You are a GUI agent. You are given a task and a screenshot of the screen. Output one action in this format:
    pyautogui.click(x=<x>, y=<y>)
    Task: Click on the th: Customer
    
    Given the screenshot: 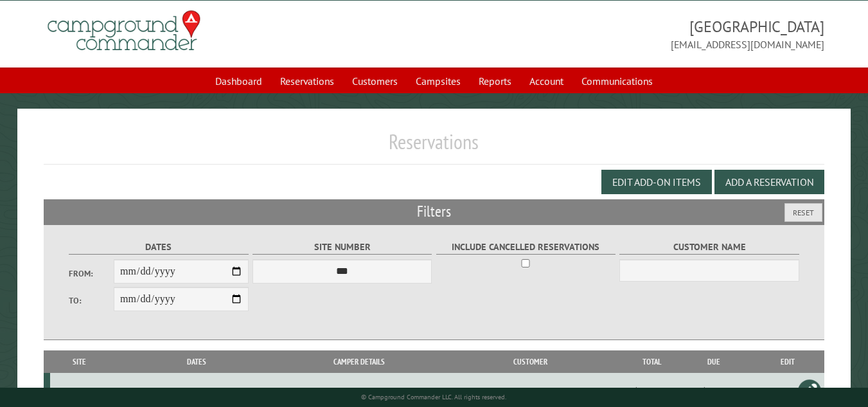 What is the action you would take?
    pyautogui.click(x=531, y=362)
    